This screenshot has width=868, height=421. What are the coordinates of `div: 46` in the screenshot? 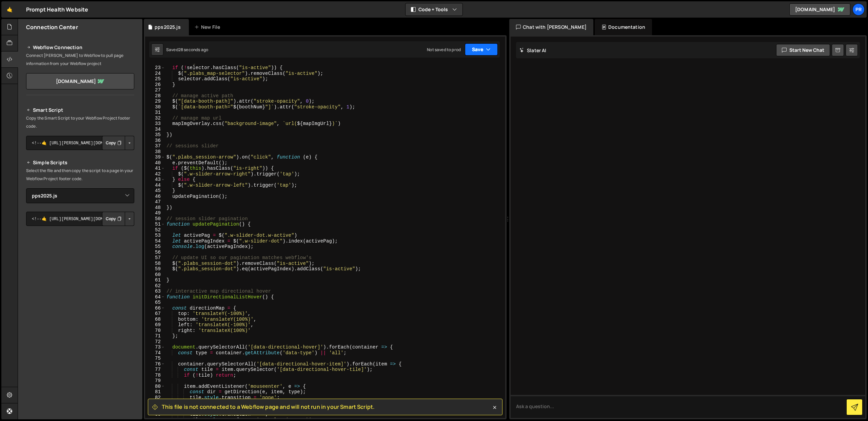 It's located at (155, 197).